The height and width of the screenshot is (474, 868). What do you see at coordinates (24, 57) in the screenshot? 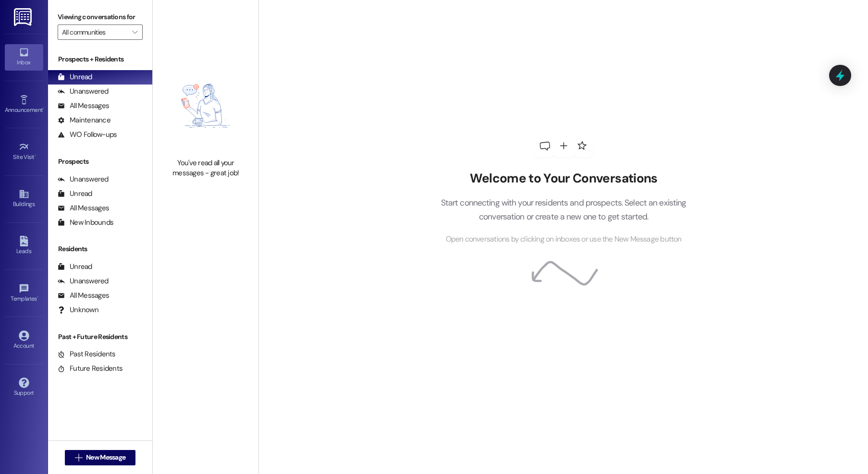
I see `a: Inbox` at bounding box center [24, 57].